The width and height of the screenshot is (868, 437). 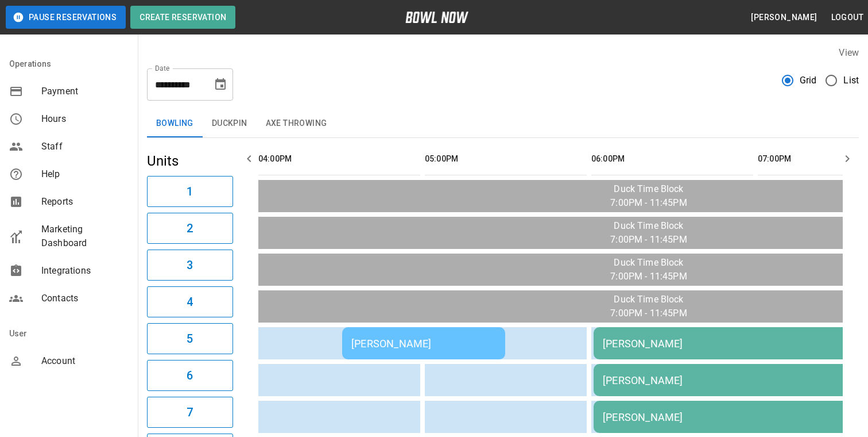 I want to click on h6: 2, so click(x=189, y=228).